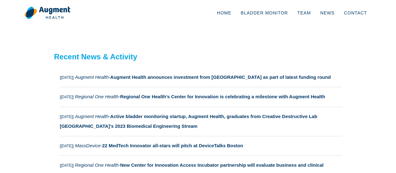 Image resolution: width=396 pixels, height=173 pixels. I want to click on a: Bladder Monitor, so click(265, 13).